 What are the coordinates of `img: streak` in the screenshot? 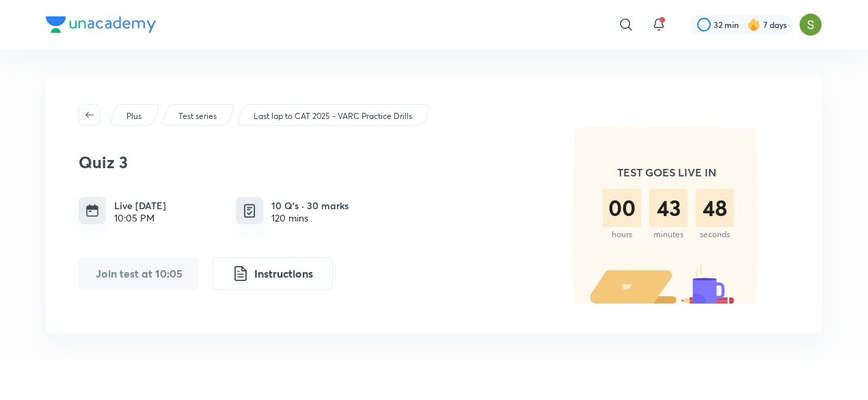 It's located at (754, 24).